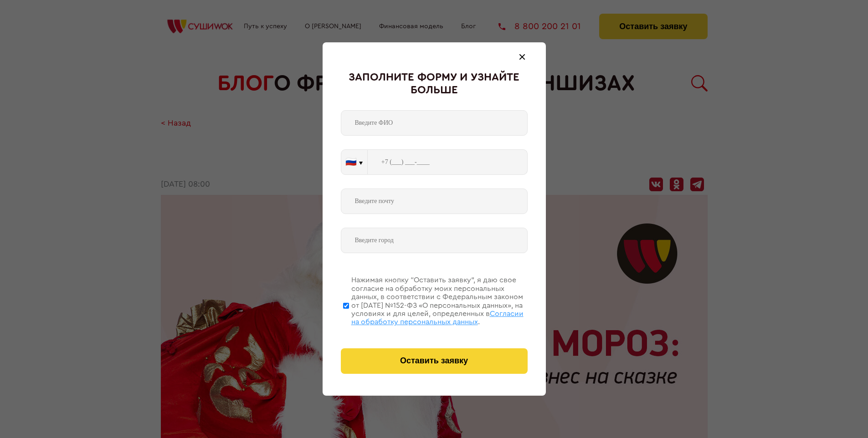 The width and height of the screenshot is (868, 438). What do you see at coordinates (434, 241) in the screenshot?
I see `input: Введите город` at bounding box center [434, 241].